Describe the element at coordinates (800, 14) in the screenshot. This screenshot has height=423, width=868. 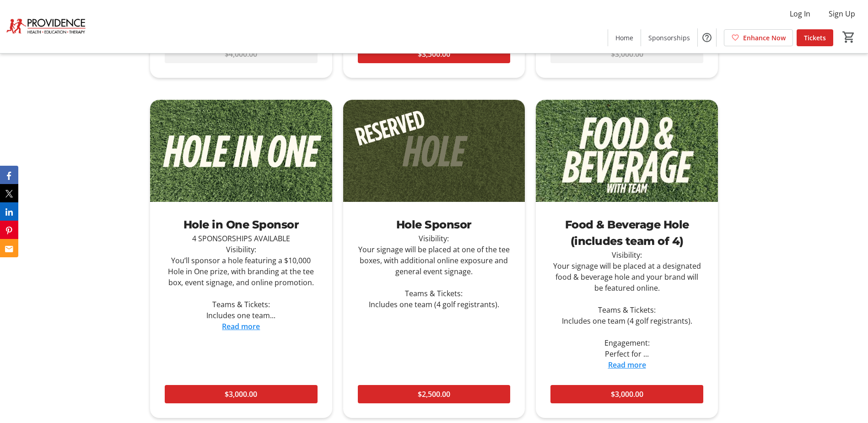
I see `button: Log In` at that location.